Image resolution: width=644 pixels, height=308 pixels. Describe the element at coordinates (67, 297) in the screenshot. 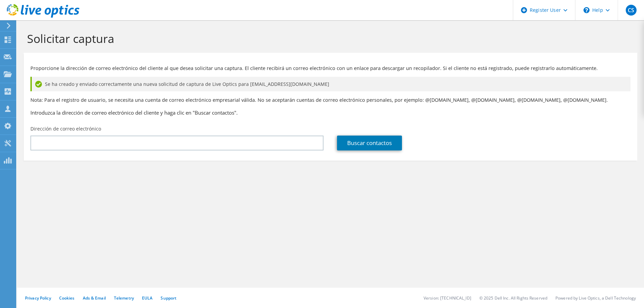

I see `a: Cookies` at that location.